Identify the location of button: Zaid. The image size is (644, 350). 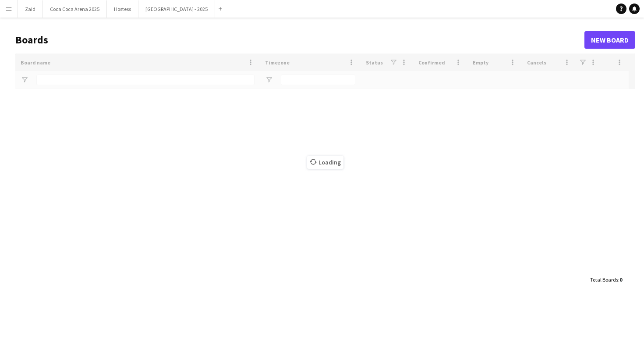
(30, 9).